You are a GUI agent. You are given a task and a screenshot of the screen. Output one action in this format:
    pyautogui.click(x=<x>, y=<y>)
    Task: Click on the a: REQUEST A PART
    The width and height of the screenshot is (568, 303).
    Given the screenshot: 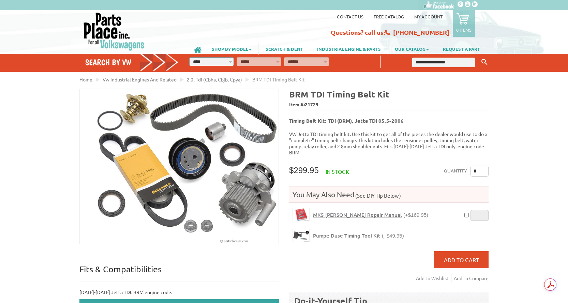 What is the action you would take?
    pyautogui.click(x=461, y=49)
    